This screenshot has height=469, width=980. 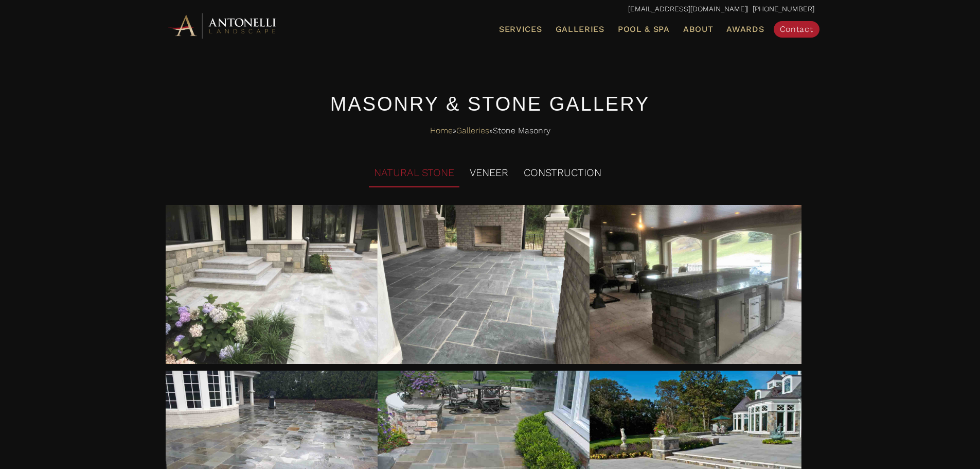 I want to click on a: Services, so click(x=521, y=30).